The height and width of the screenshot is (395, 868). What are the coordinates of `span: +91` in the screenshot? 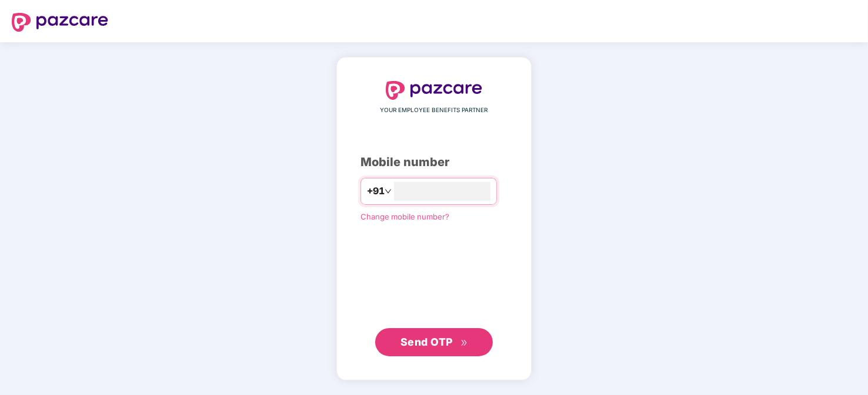 It's located at (375, 191).